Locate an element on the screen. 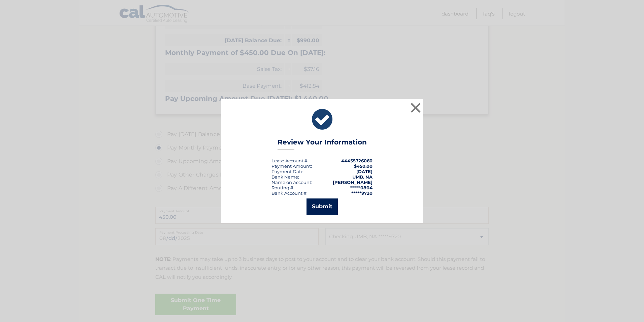 The height and width of the screenshot is (322, 644). button: Submit is located at coordinates (322, 206).